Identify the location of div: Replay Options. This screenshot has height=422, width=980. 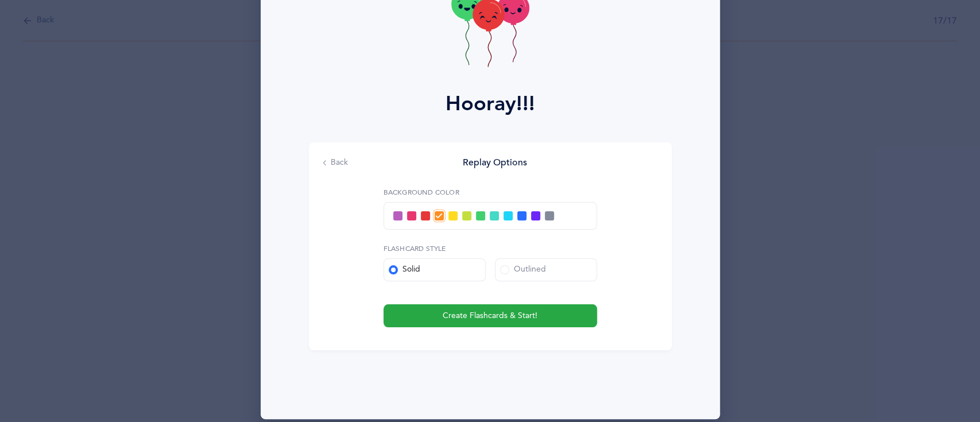
(495, 163).